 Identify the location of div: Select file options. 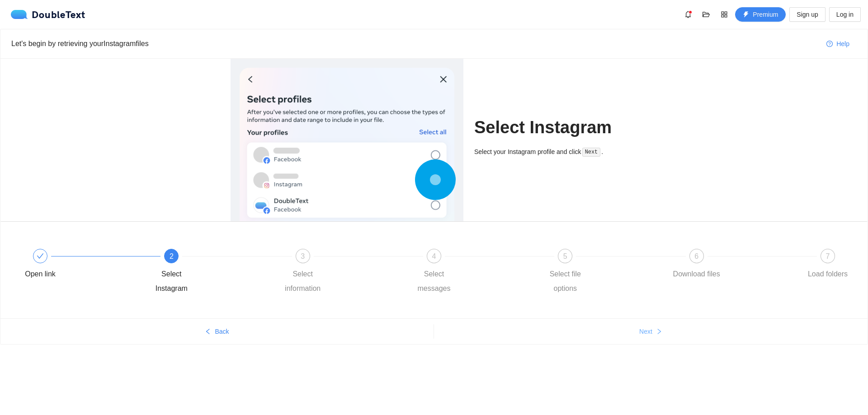
(565, 282).